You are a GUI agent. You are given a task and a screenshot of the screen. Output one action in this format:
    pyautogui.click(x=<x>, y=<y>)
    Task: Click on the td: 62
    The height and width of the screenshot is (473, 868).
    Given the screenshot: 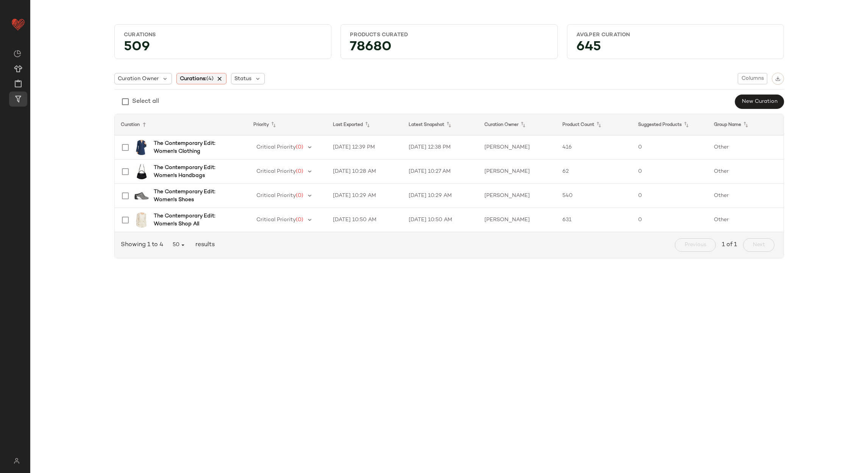 What is the action you would take?
    pyautogui.click(x=594, y=171)
    